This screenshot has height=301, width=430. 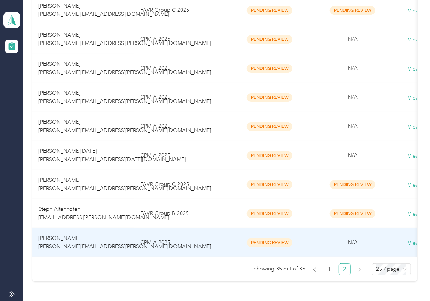 I want to click on span: right, so click(x=360, y=269).